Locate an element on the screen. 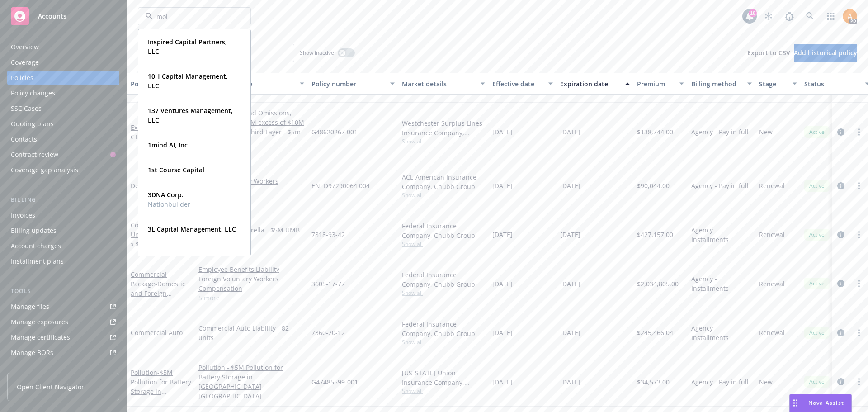 This screenshot has width=868, height=412. a: Cyber Liability - Third Layer - $5m x $10m is located at coordinates (251, 136).